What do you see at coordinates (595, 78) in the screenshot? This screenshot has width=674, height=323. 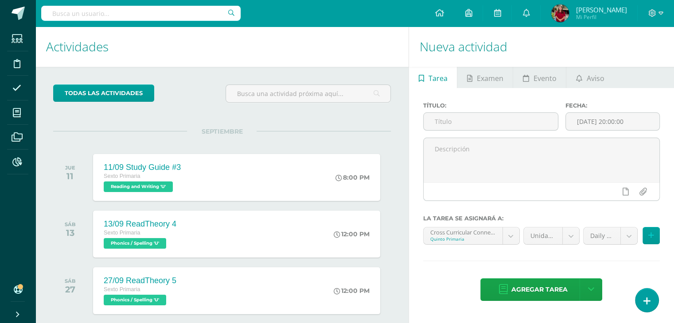 I see `span: Aviso` at bounding box center [595, 78].